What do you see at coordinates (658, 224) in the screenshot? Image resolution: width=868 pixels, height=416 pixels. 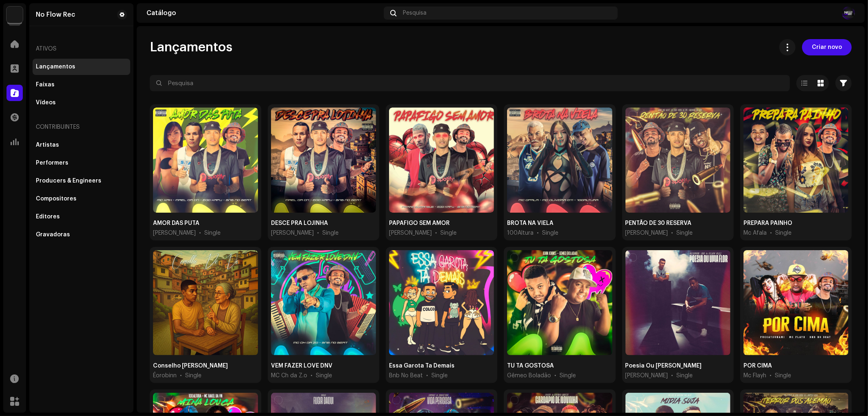 I see `div: PENTÃO DE 30 RESERVA` at bounding box center [658, 224].